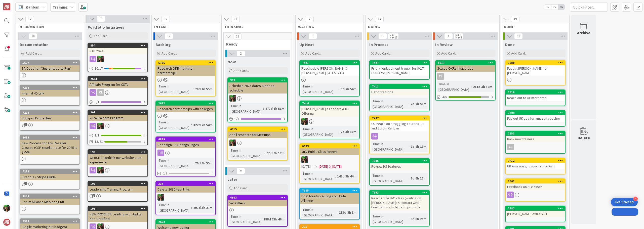  Describe the element at coordinates (165, 173) in the screenshot. I see `span: 0/2` at that location.